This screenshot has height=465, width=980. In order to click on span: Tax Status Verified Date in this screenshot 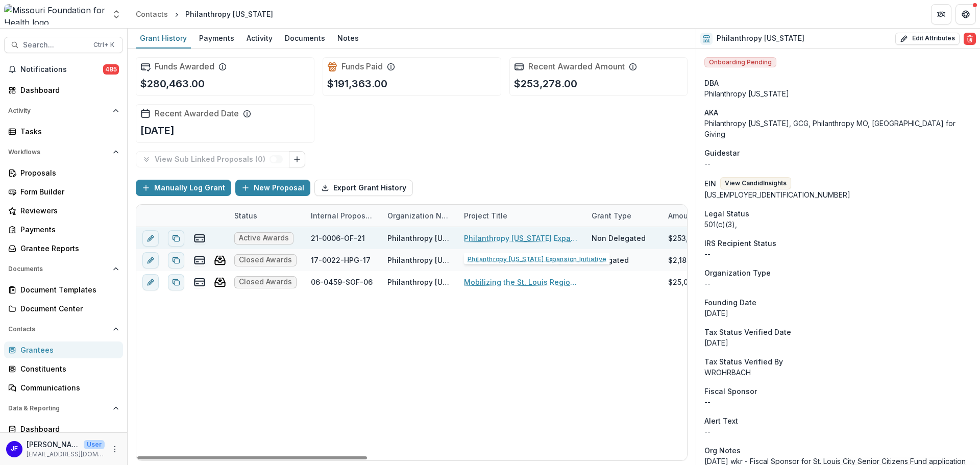, I will do `click(748, 332)`.